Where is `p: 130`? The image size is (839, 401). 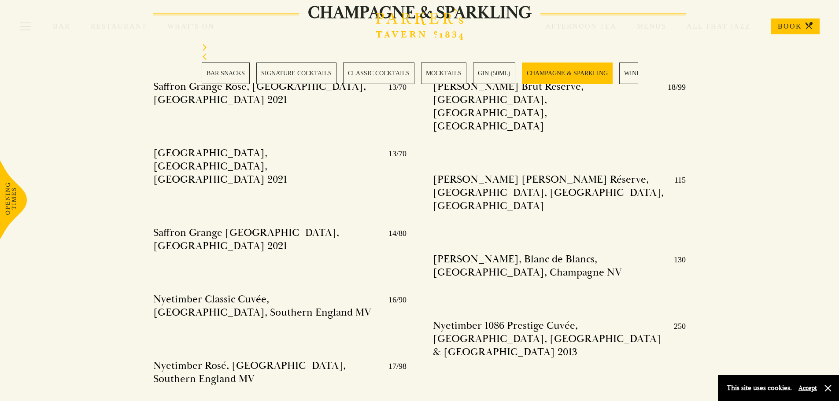 p: 130 is located at coordinates (675, 266).